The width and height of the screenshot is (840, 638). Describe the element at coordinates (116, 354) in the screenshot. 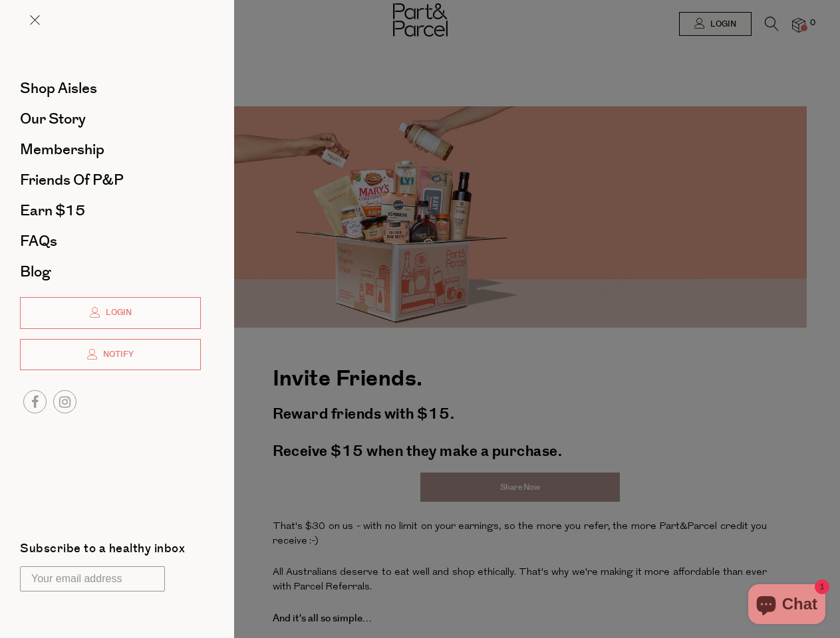

I see `span: Notify` at that location.